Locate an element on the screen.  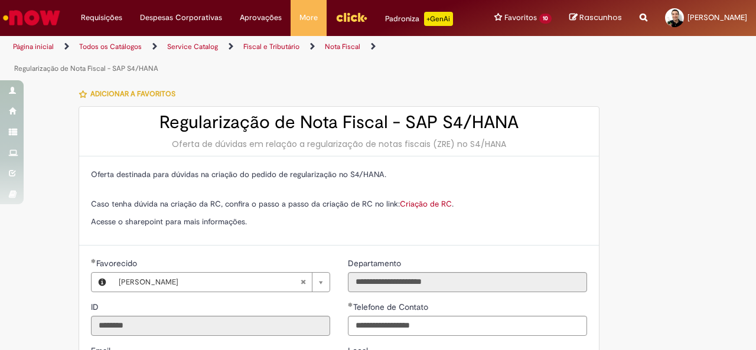
a: Fiscal e Tributário is located at coordinates (271, 47).